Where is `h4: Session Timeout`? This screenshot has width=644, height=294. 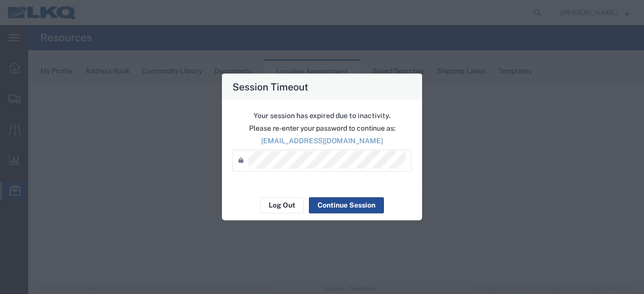 h4: Session Timeout is located at coordinates (270, 86).